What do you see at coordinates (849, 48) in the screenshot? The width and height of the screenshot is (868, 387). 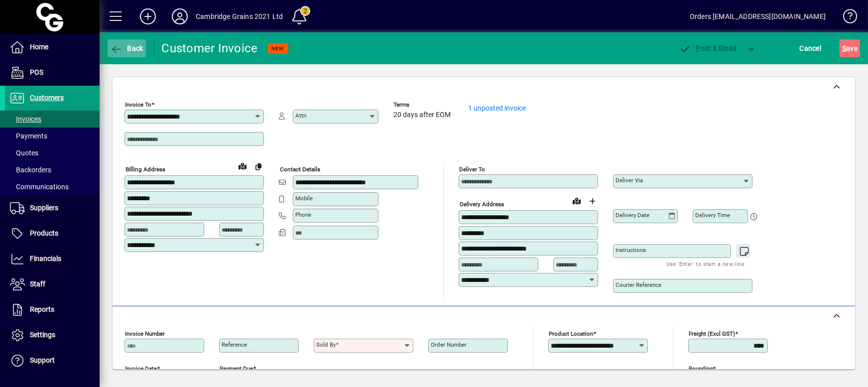 I see `span: ave` at bounding box center [849, 48].